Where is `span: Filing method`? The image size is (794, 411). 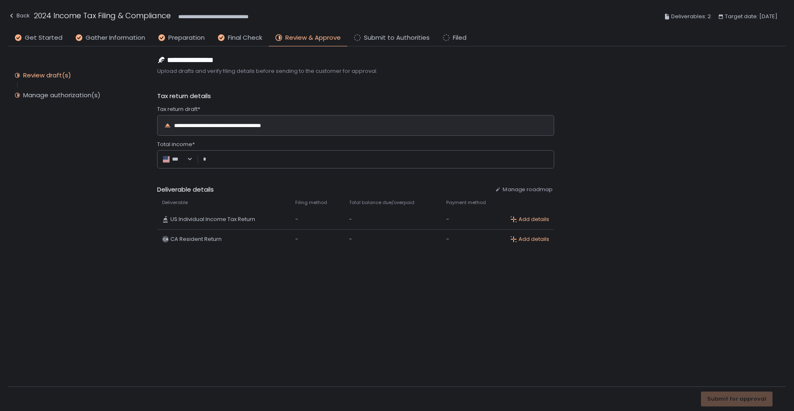 span: Filing method is located at coordinates (311, 202).